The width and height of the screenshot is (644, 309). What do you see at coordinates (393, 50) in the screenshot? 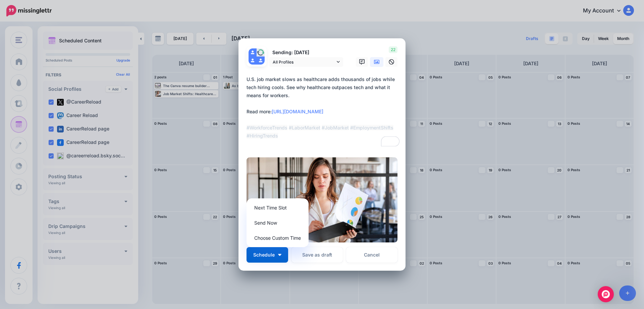
I see `span: 22` at bounding box center [393, 50].